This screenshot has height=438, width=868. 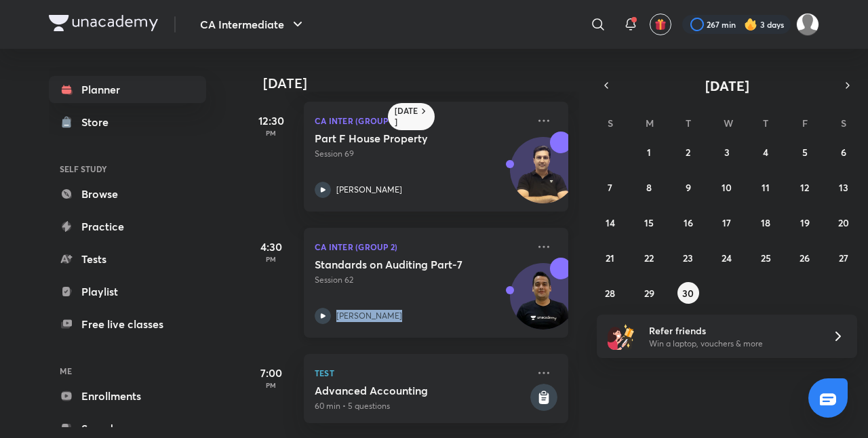 What do you see at coordinates (765, 223) in the screenshot?
I see `abbr: September 18, 2025` at bounding box center [765, 223].